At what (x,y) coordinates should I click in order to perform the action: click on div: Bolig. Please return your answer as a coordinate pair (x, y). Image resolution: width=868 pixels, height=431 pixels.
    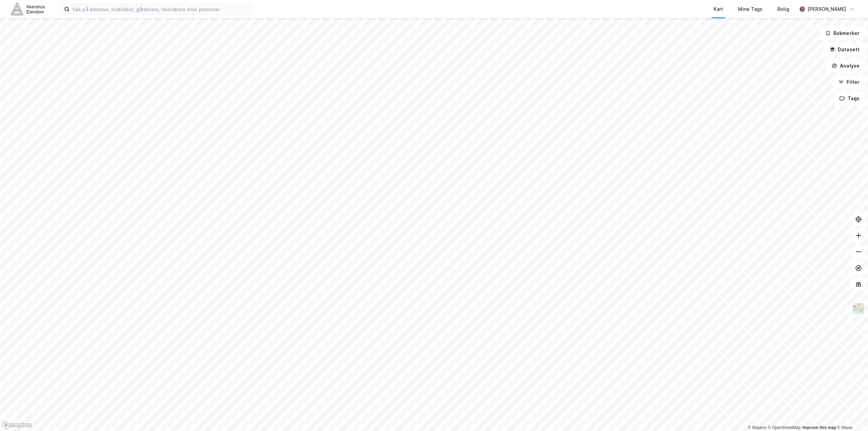
    Looking at the image, I should click on (783, 9).